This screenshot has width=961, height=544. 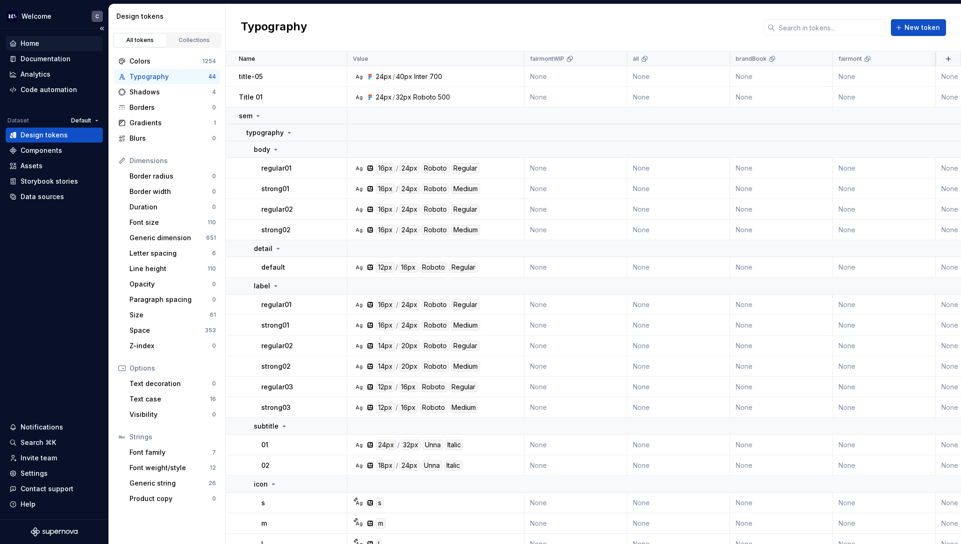 I want to click on div: All tokens, so click(x=140, y=40).